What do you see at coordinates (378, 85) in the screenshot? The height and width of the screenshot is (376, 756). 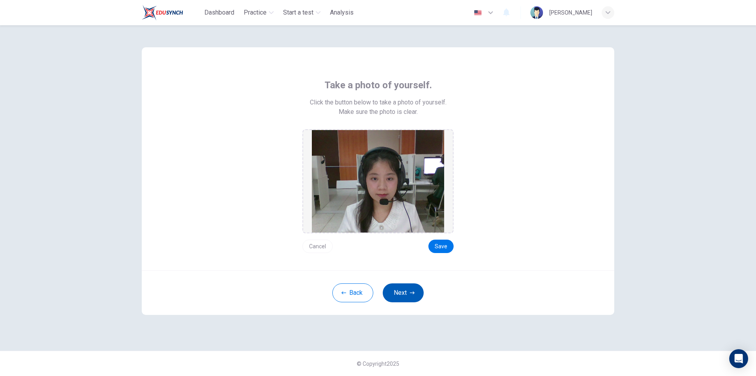 I see `span: Take a photo of yourself.` at bounding box center [378, 85].